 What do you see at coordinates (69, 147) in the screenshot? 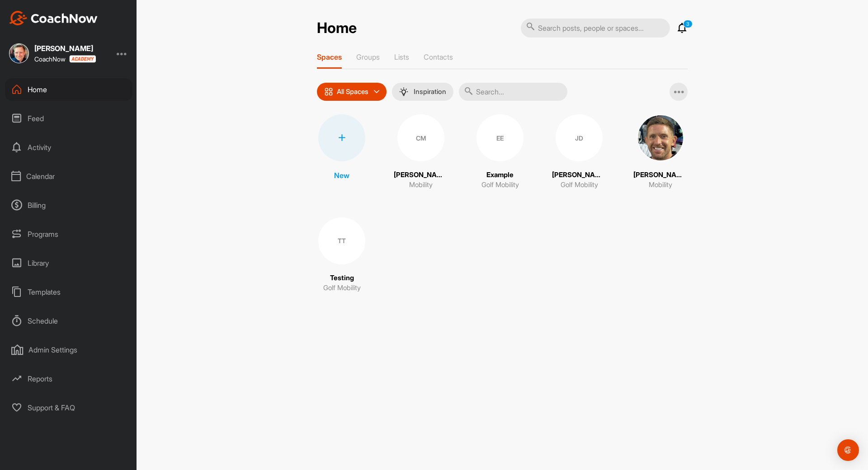
I see `div: Activity` at bounding box center [69, 147].